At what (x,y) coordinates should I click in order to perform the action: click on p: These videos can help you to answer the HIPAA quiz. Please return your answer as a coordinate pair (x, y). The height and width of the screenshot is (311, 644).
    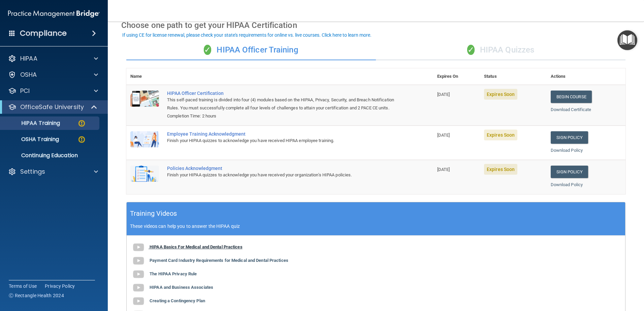
    Looking at the image, I should click on (376, 226).